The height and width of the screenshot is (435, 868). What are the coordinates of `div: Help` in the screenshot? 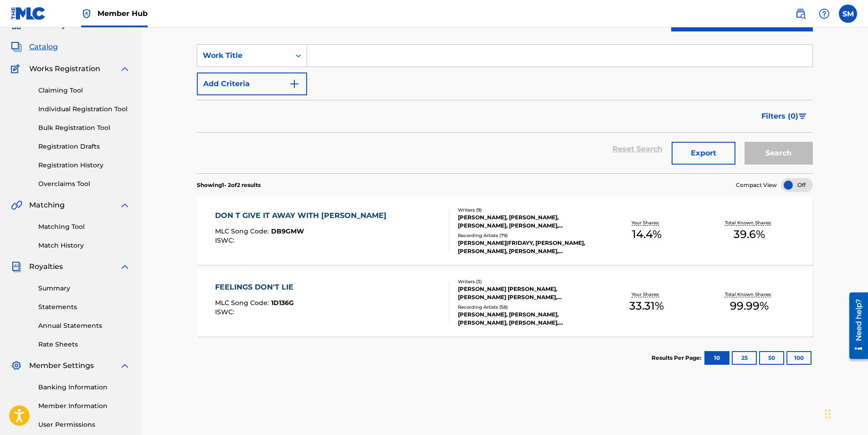 It's located at (824, 14).